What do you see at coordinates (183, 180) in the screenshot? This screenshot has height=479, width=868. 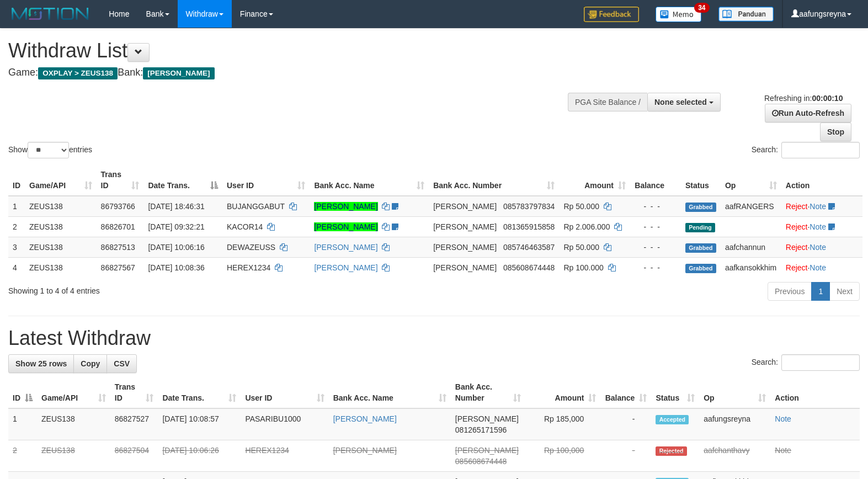 I see `th: Date Trans.: activate to sort column descending` at bounding box center [183, 180].